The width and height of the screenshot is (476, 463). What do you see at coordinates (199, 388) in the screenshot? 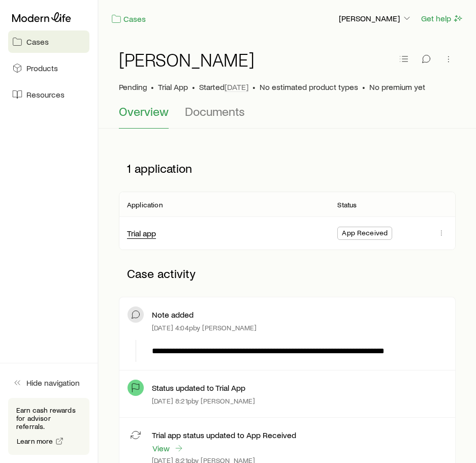
I see `p: Status updated to Trial App` at bounding box center [199, 388].